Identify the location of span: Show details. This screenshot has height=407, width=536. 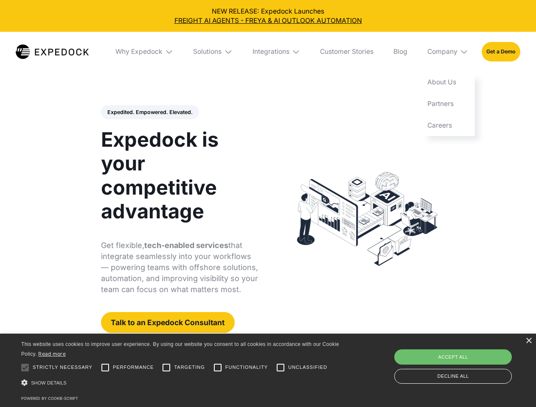
(49, 383).